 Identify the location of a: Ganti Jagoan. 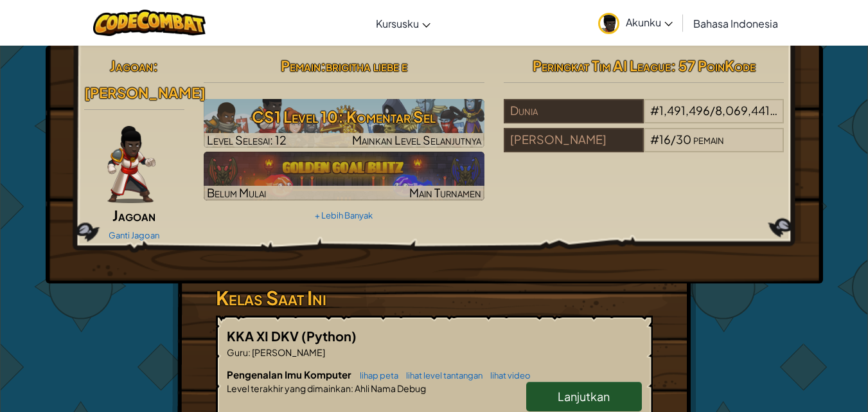
(133, 235).